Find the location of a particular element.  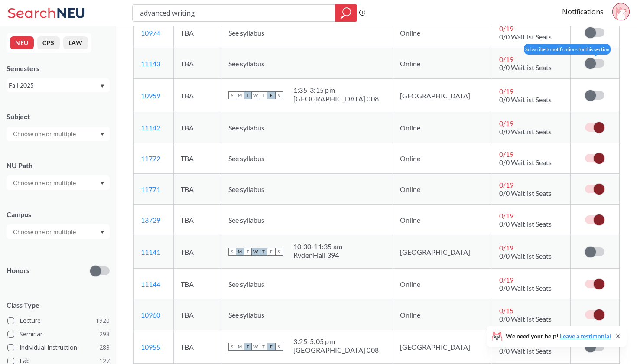

p: Honors is located at coordinates (18, 270).